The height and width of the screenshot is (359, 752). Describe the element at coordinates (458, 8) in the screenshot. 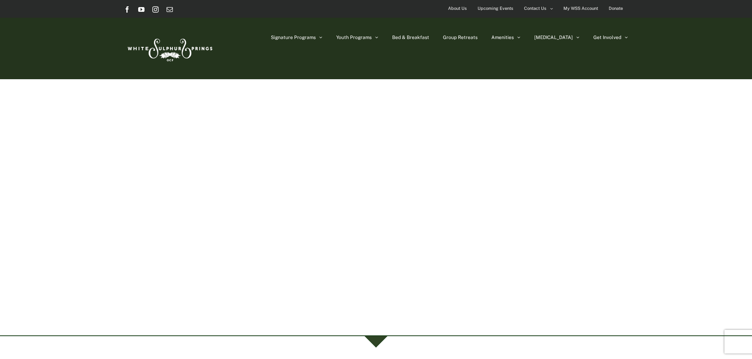

I see `span: About Us` at that location.